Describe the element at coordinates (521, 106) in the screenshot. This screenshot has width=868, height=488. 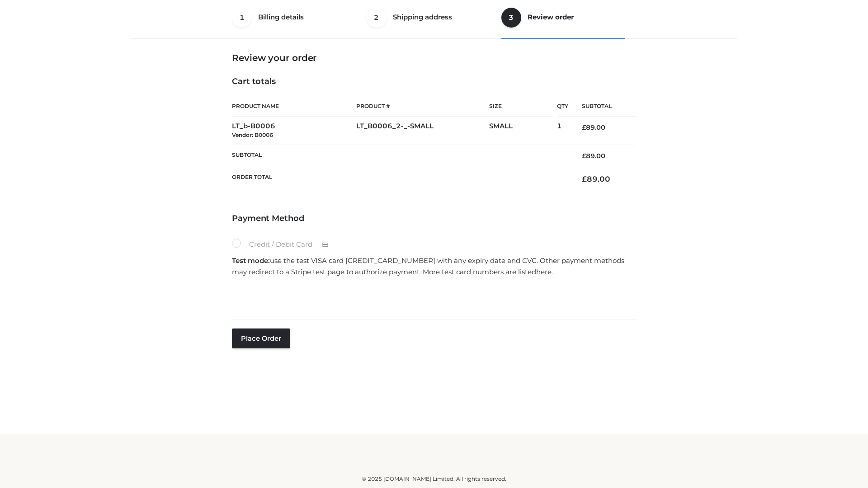
I see `th: Size` at that location.